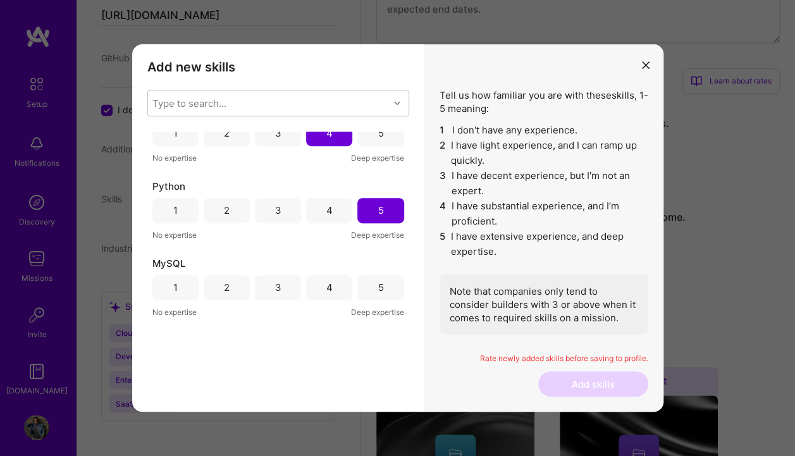  I want to click on p: Rate newly added skills before saving to profile., so click(544, 359).